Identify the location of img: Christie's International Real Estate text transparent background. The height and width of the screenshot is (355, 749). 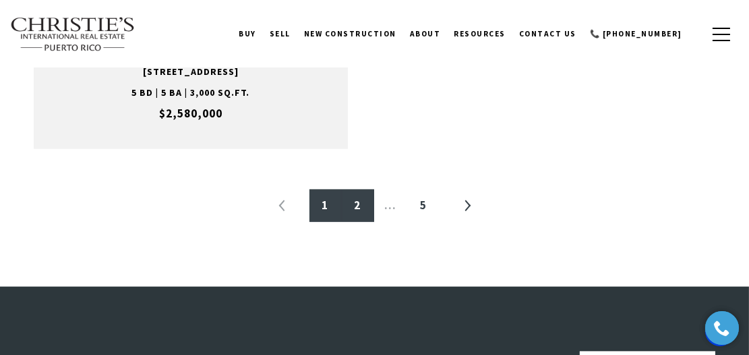
(73, 34).